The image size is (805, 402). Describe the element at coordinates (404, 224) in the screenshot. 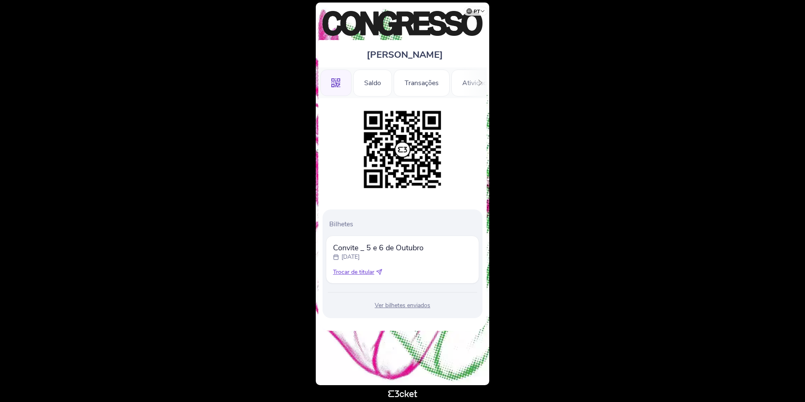

I see `p: Bilhetes` at that location.